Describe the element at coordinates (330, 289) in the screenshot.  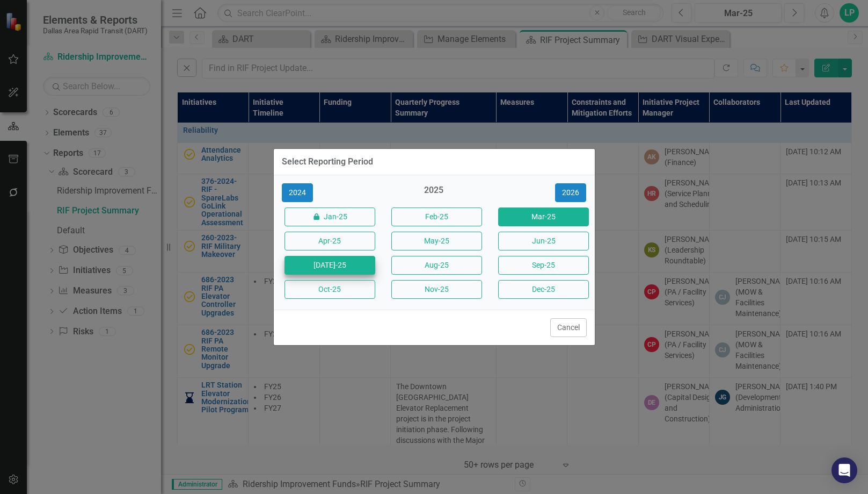
I see `button: Oct-25` at that location.